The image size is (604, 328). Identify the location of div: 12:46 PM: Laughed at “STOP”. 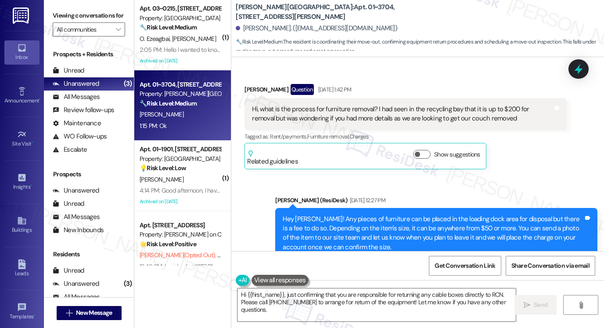
(176, 266).